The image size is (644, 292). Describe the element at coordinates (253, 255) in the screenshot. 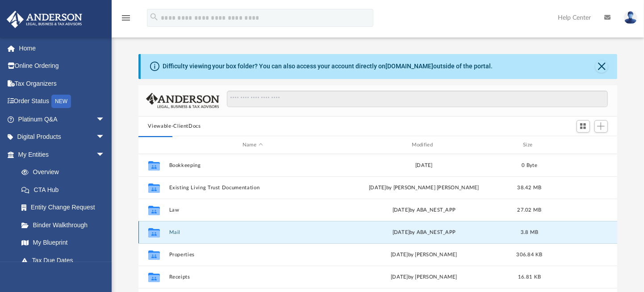

I see `button: Properties` at that location.